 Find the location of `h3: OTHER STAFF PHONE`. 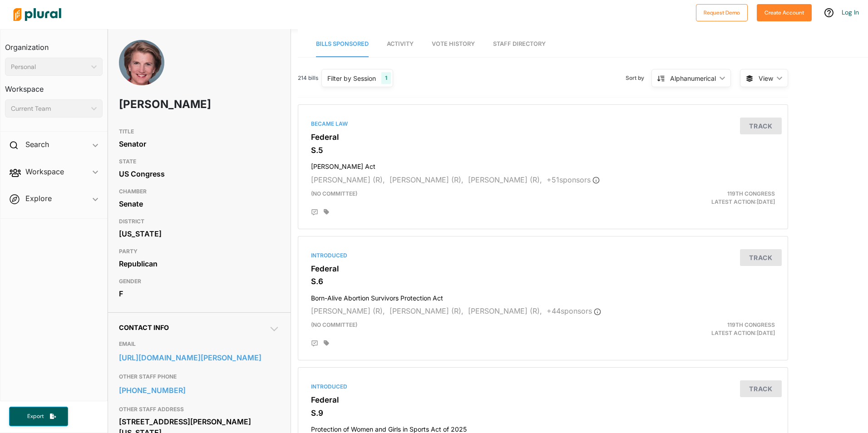

h3: OTHER STAFF PHONE is located at coordinates (199, 377).